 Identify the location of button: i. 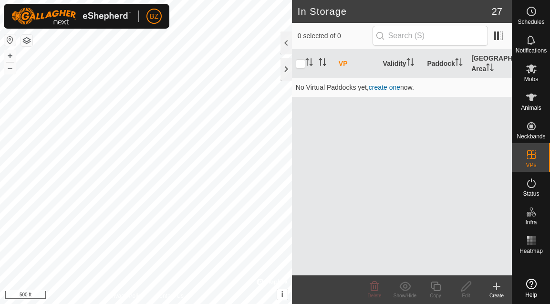
(282, 294).